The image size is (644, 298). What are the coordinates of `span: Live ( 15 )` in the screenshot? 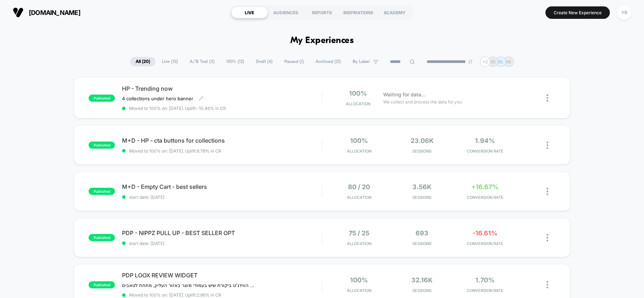 It's located at (170, 62).